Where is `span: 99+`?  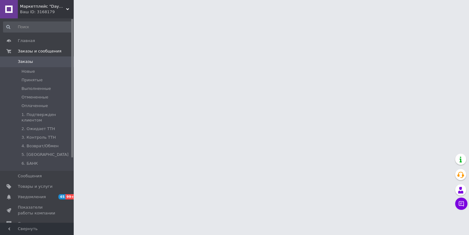 span: 99+ is located at coordinates (70, 197).